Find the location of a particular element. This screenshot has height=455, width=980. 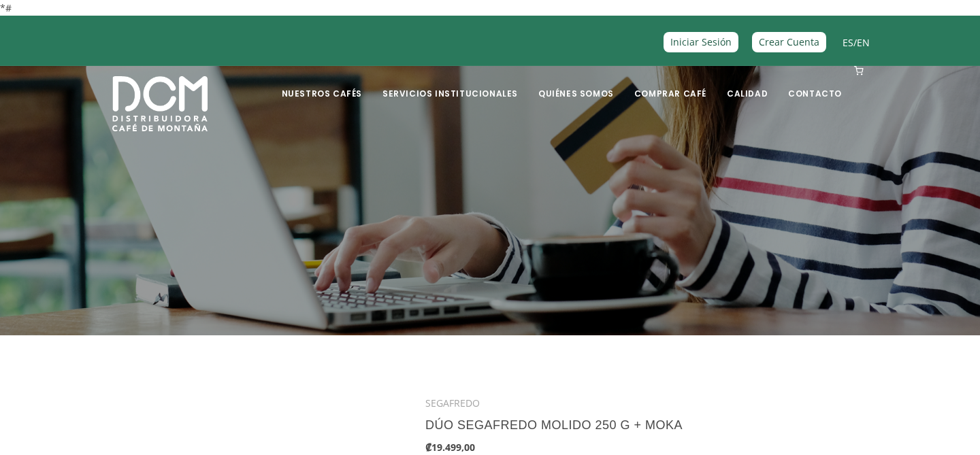

div: SEGAFREDO is located at coordinates (651, 403).